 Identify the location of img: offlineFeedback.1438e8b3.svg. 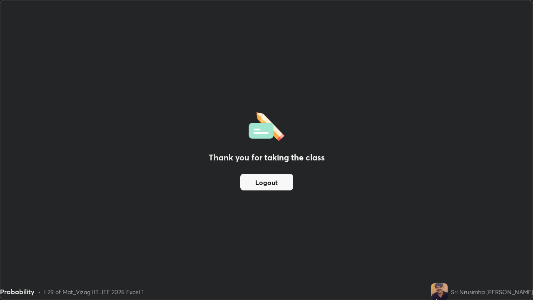
(267, 125).